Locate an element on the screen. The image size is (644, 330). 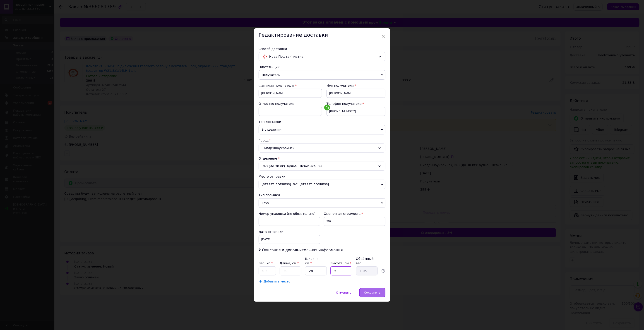
input: +380 is located at coordinates (356, 111).